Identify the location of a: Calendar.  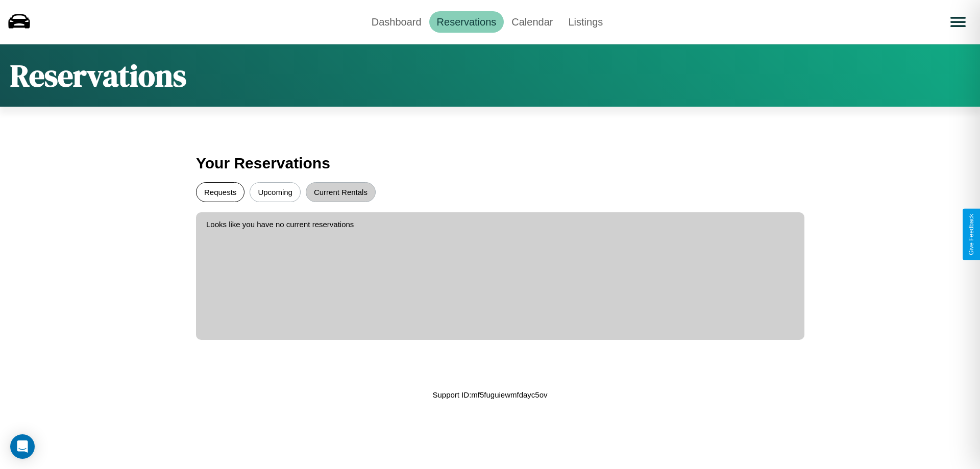
(531, 22).